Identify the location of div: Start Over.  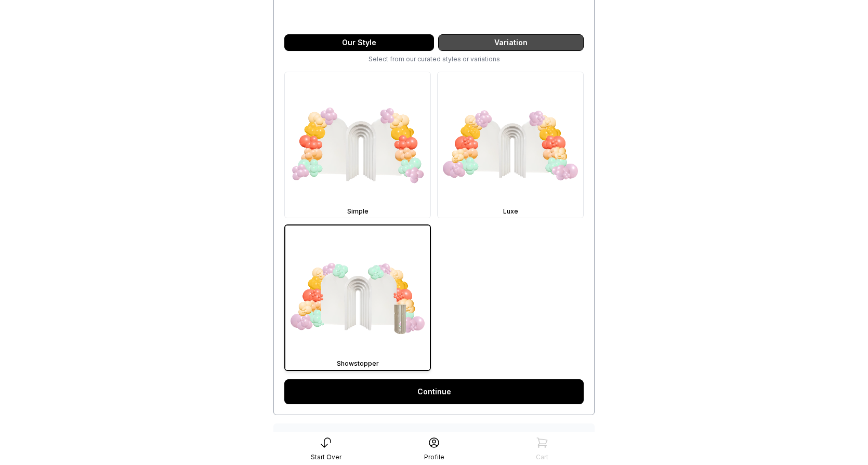
(326, 457).